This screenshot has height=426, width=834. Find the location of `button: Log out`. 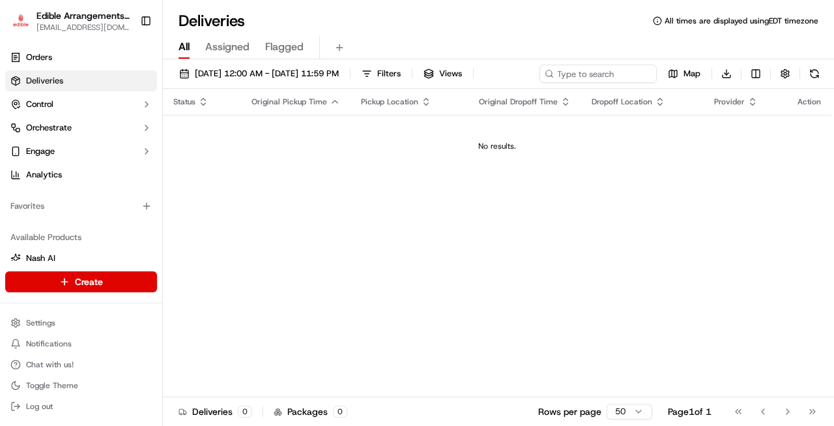

button: Log out is located at coordinates (81, 406).